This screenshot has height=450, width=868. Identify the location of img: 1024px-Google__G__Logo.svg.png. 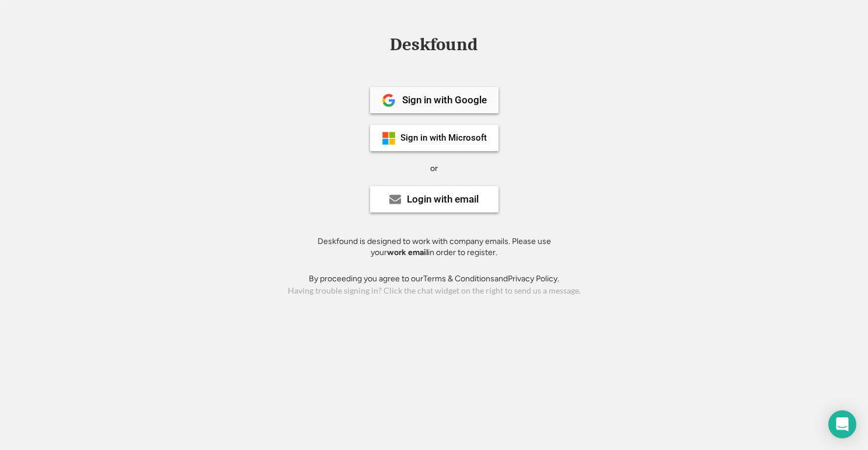
(389, 100).